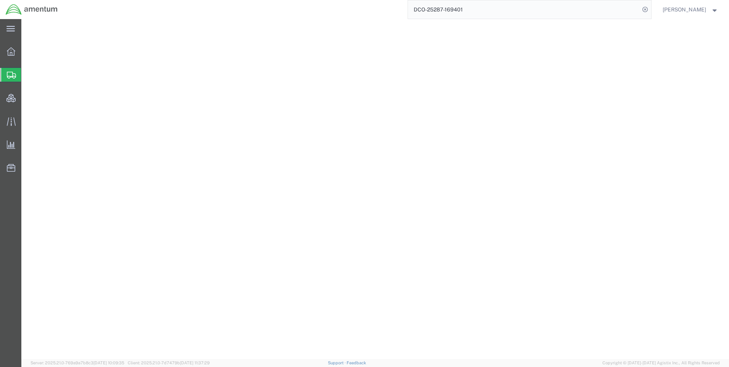 This screenshot has width=729, height=367. Describe the element at coordinates (685, 10) in the screenshot. I see `span: Ray Cheatteam` at that location.